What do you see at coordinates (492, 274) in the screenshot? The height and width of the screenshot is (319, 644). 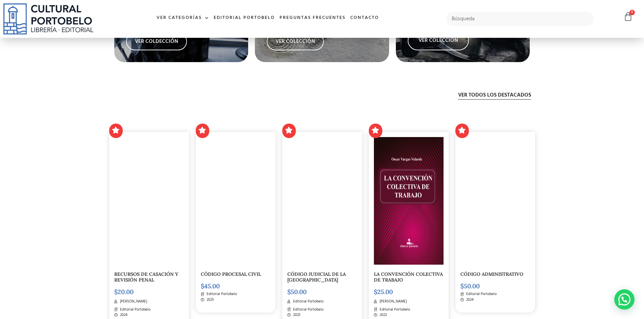 I see `a: CÓDIGO ADMINISTRATIVO` at bounding box center [492, 274].